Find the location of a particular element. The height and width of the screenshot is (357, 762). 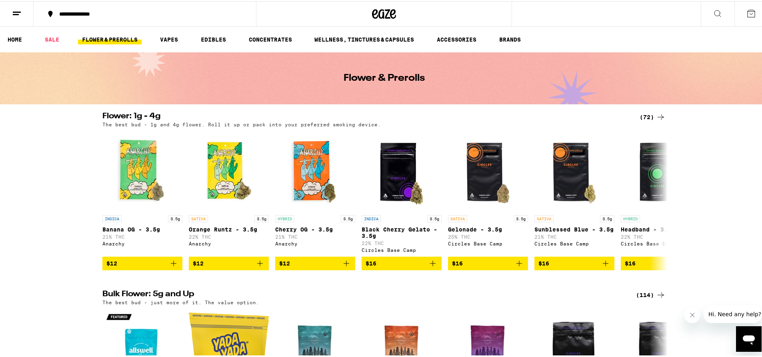

div: (114) is located at coordinates (651, 294).